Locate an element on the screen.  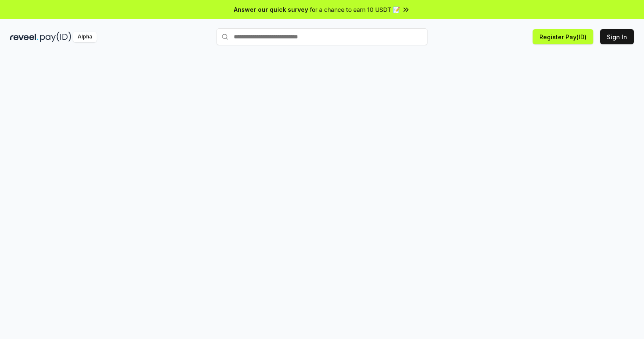
button: Register Pay(ID) is located at coordinates (563, 37).